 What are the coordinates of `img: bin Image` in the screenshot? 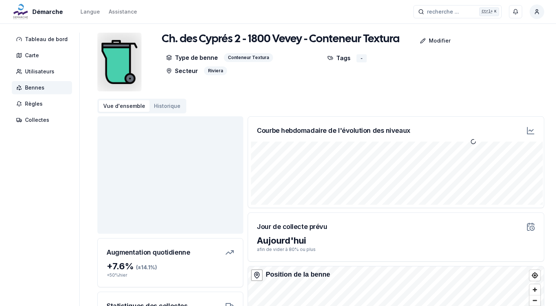 It's located at (119, 62).